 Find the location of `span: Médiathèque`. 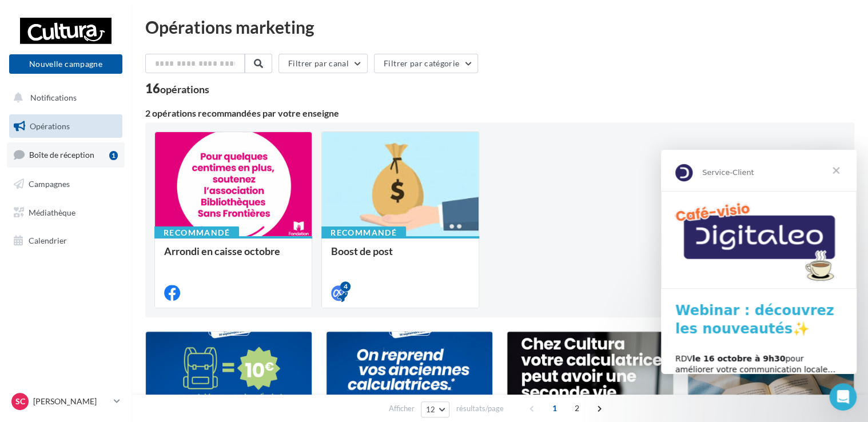

span: Médiathèque is located at coordinates (52, 212).